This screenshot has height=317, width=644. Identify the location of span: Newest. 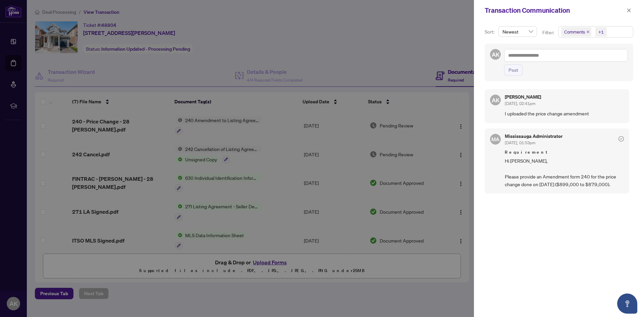
(518, 31).